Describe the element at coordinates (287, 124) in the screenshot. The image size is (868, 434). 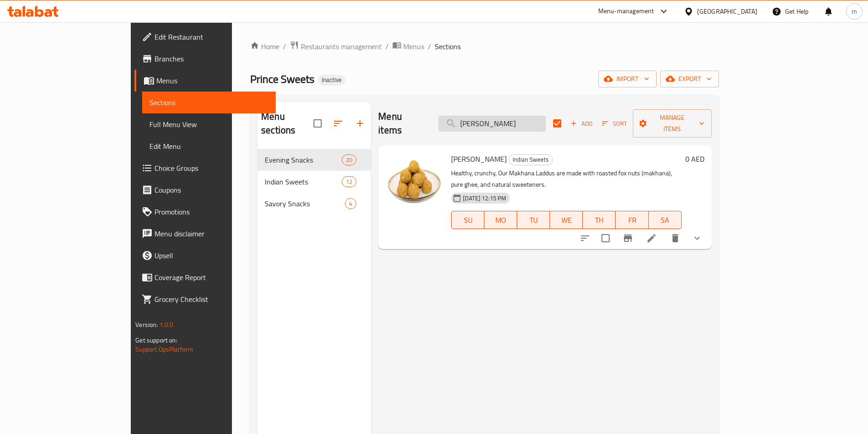
I see `h2: Menu sections` at that location.